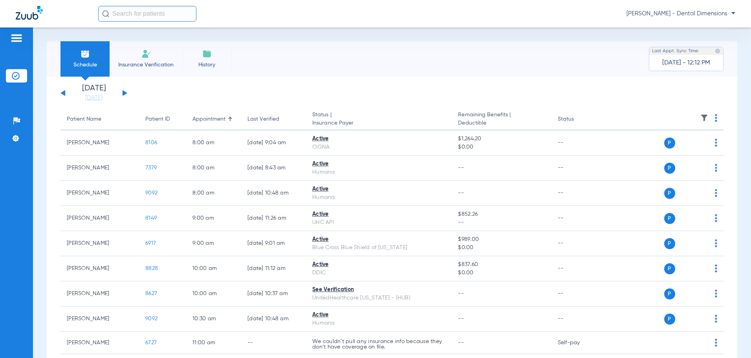 The width and height of the screenshot is (751, 358). Describe the element at coordinates (106, 14) in the screenshot. I see `img: Search Icon` at that location.